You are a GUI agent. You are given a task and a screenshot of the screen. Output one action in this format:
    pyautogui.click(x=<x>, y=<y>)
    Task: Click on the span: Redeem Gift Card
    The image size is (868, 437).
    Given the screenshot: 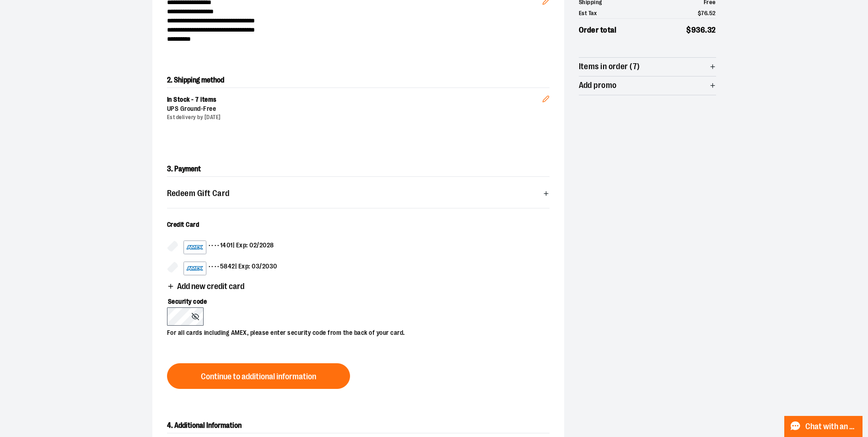 What is the action you would take?
    pyautogui.click(x=198, y=193)
    